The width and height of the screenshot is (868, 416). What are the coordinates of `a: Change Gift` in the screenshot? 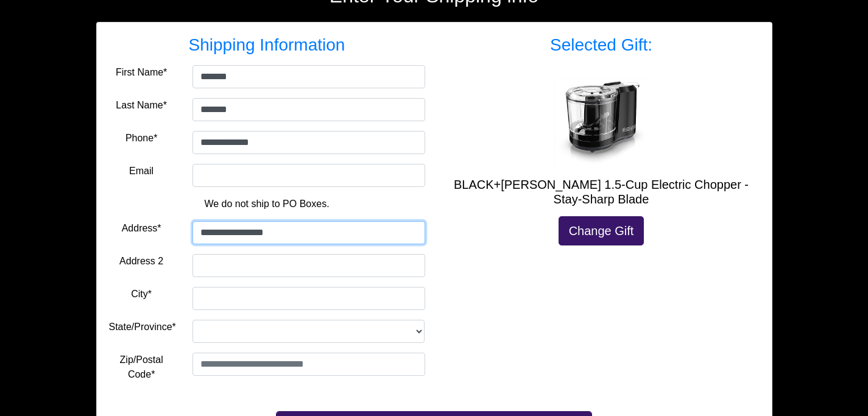 It's located at (601, 231).